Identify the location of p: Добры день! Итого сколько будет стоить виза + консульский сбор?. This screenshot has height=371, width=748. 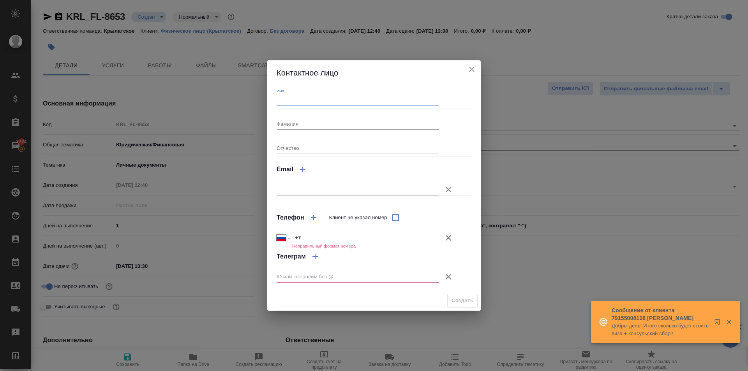
(660, 330).